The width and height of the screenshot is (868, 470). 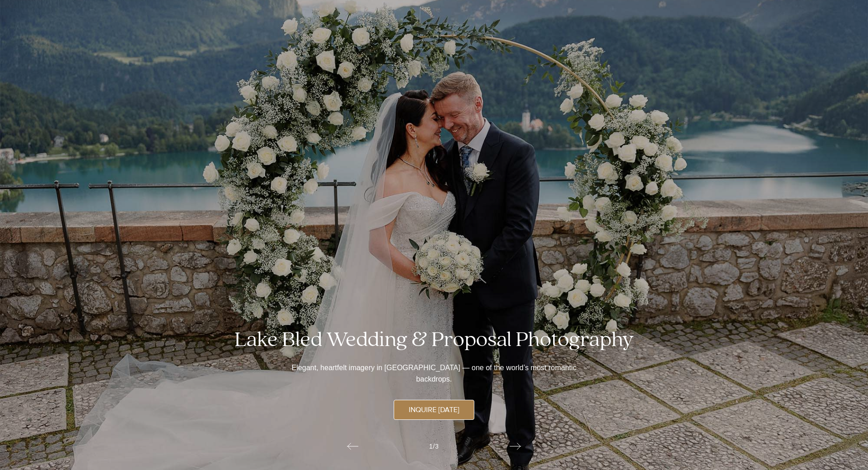 What do you see at coordinates (434, 340) in the screenshot?
I see `div: Lake Bled Wedding & Proposal Photography` at bounding box center [434, 340].